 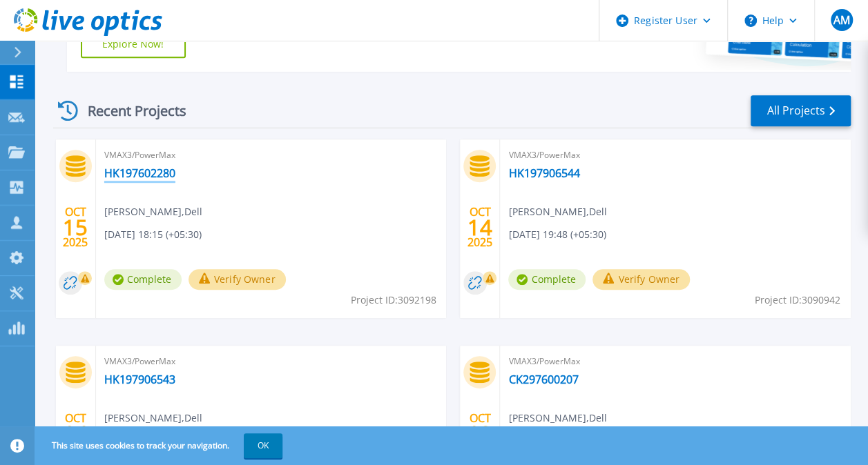 What do you see at coordinates (544, 173) in the screenshot?
I see `a: HK197906544` at bounding box center [544, 173].